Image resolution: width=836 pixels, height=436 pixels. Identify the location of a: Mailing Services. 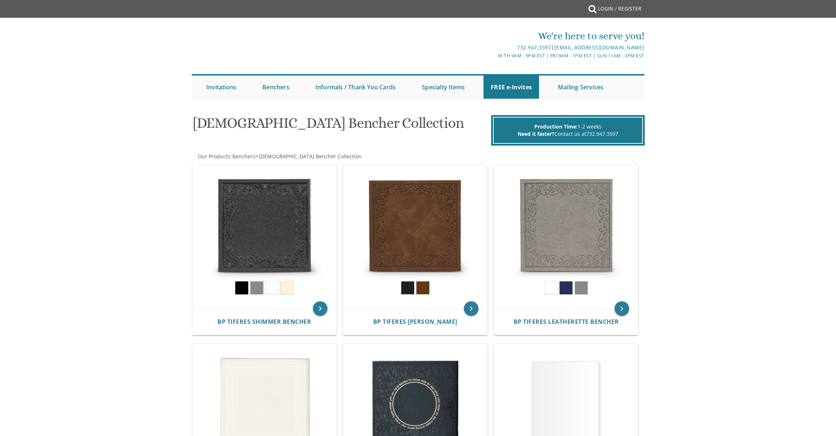
(580, 87).